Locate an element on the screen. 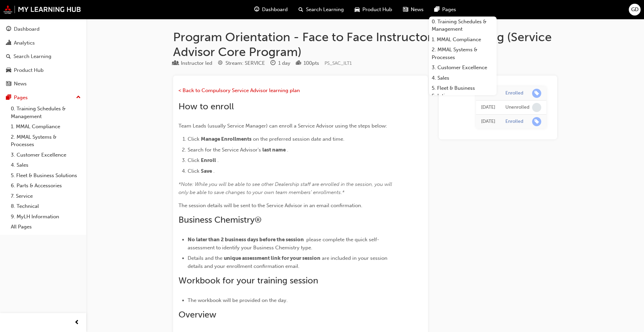 This screenshot has width=644, height=332. div: Unenrolled is located at coordinates (517, 107).